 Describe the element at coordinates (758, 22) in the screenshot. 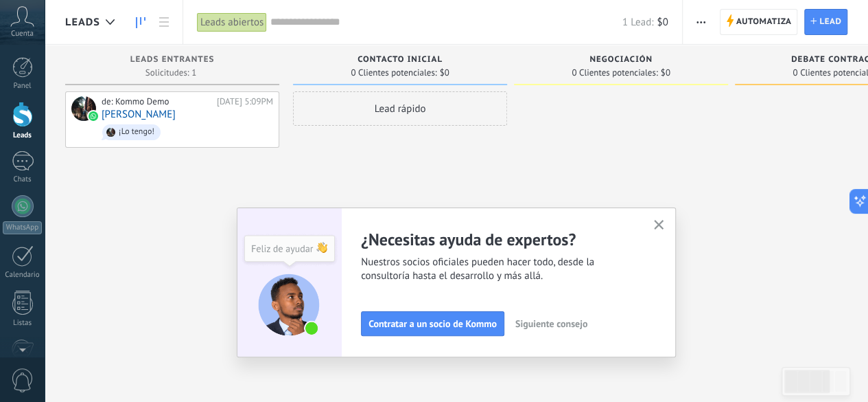

I see `a: Automatiza` at that location.